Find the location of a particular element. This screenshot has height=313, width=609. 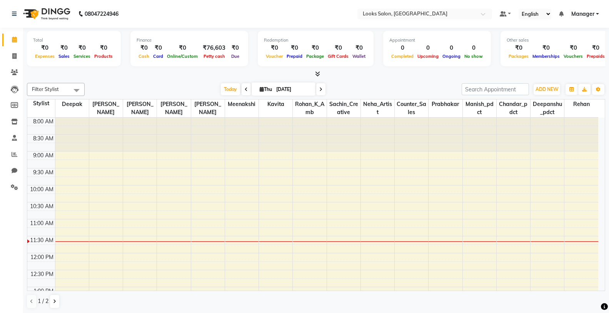

span: Package is located at coordinates (315, 56).